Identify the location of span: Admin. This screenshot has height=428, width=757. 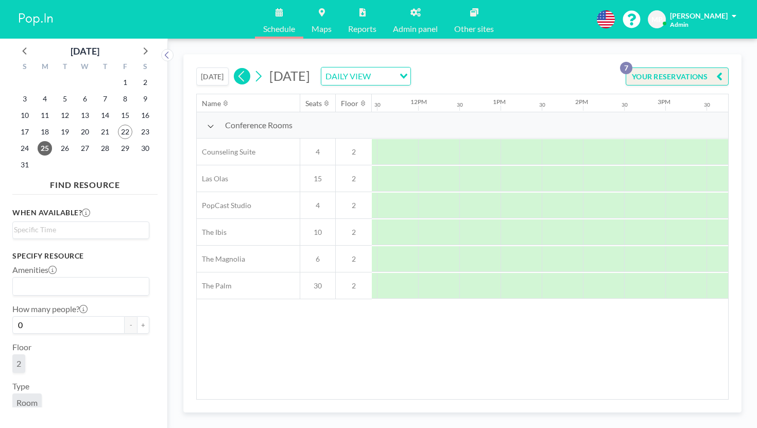
(679, 24).